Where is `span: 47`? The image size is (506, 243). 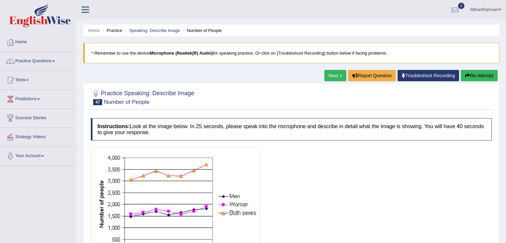
span: 47 is located at coordinates (98, 102).